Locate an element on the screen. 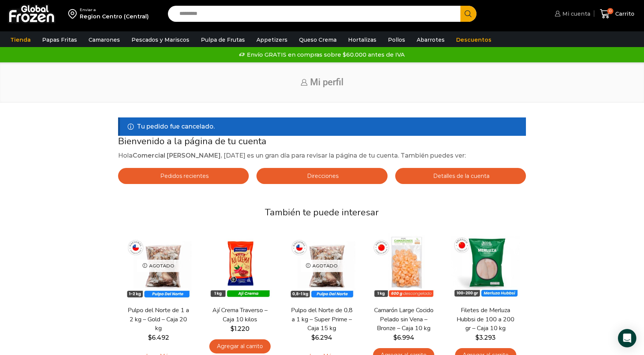  span: 0 is located at coordinates (610, 11).